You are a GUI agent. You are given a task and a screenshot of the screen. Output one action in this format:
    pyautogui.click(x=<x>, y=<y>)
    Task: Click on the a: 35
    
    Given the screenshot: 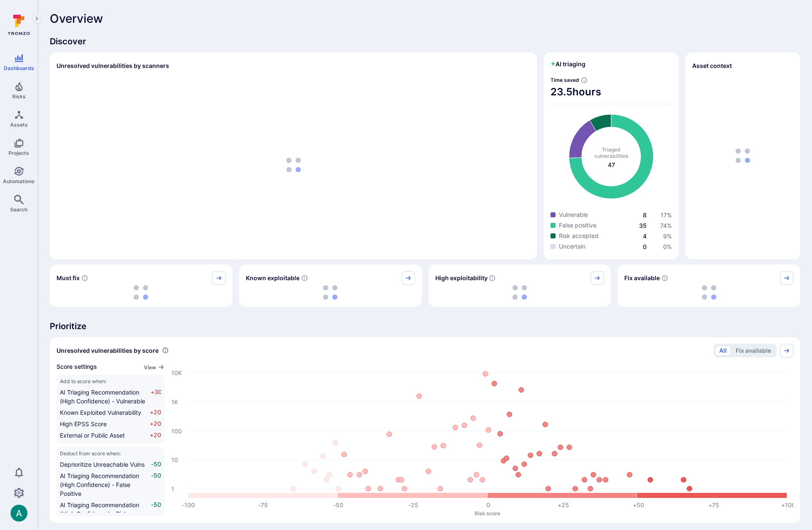 What is the action you would take?
    pyautogui.click(x=643, y=225)
    